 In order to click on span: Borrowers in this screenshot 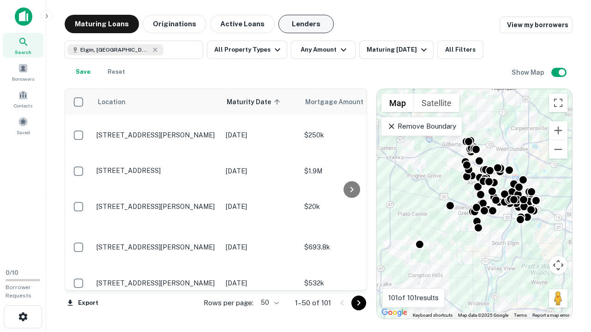, I will do `click(23, 79)`.